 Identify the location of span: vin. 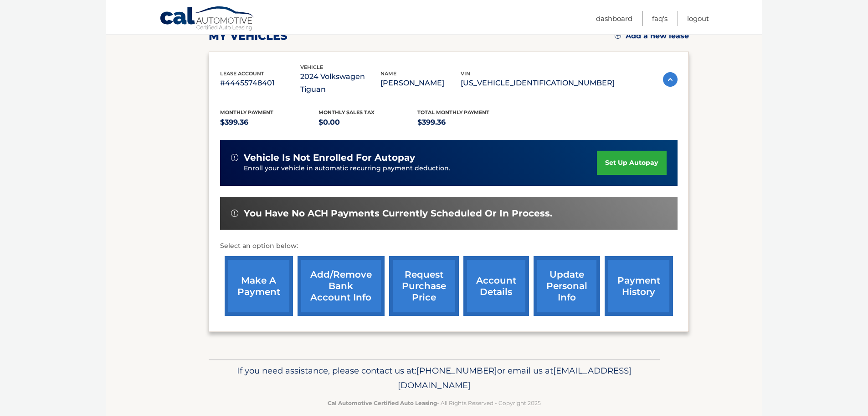
(466, 73).